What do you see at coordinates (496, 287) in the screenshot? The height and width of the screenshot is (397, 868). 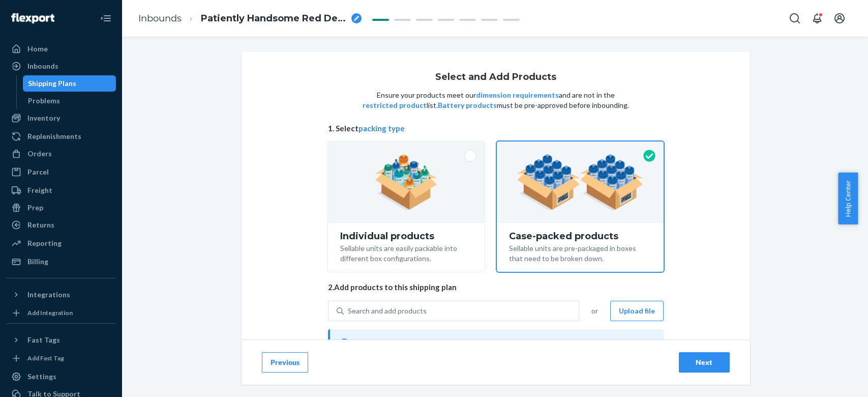 I see `span: 2. Add products to this shipping plan` at bounding box center [496, 287].